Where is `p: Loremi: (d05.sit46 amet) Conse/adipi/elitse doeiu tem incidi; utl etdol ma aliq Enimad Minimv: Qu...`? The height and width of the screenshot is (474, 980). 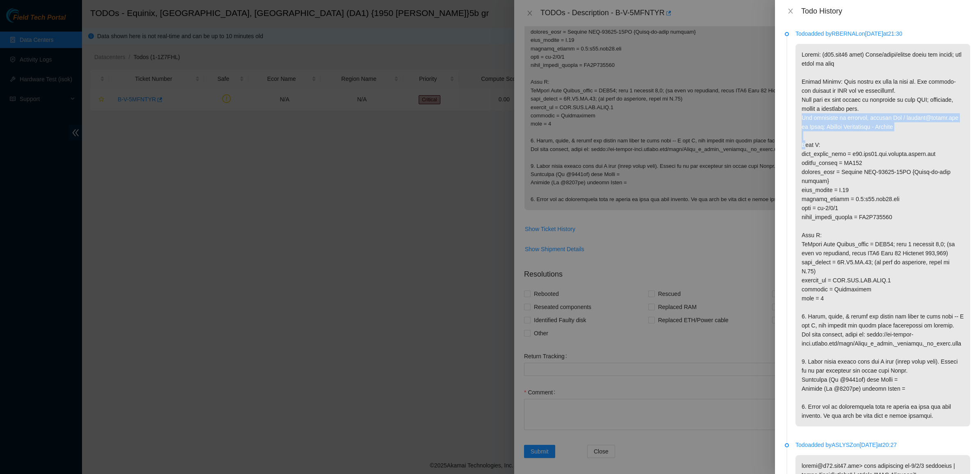 p: Loremi: (d05.sit46 amet) Conse/adipi/elitse doeiu tem incidi; utl etdol ma aliq Enimad Minimv: Qu... is located at coordinates (883, 235).